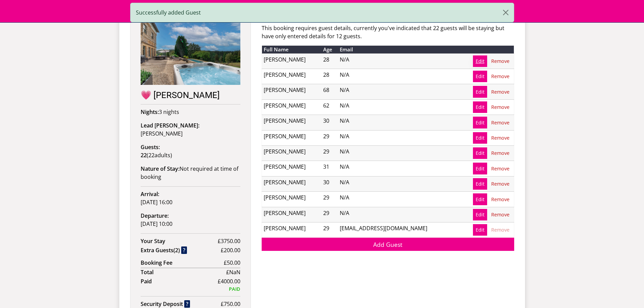 Image resolution: width=644 pixels, height=308 pixels. Describe the element at coordinates (164, 250) in the screenshot. I see `strong: Extra Guest ( )` at that location.